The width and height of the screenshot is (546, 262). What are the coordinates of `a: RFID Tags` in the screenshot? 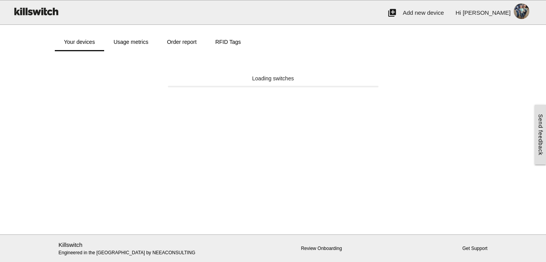 It's located at (228, 42).